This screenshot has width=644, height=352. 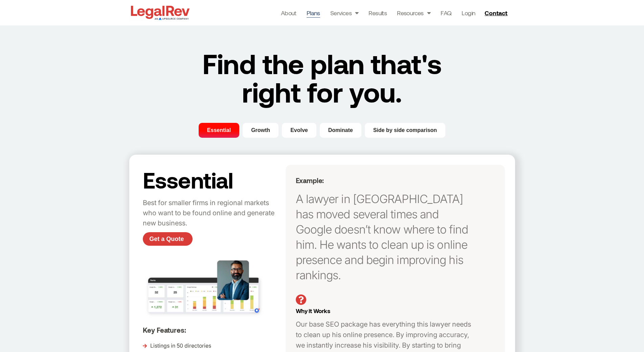 I want to click on a: Services, so click(x=345, y=13).